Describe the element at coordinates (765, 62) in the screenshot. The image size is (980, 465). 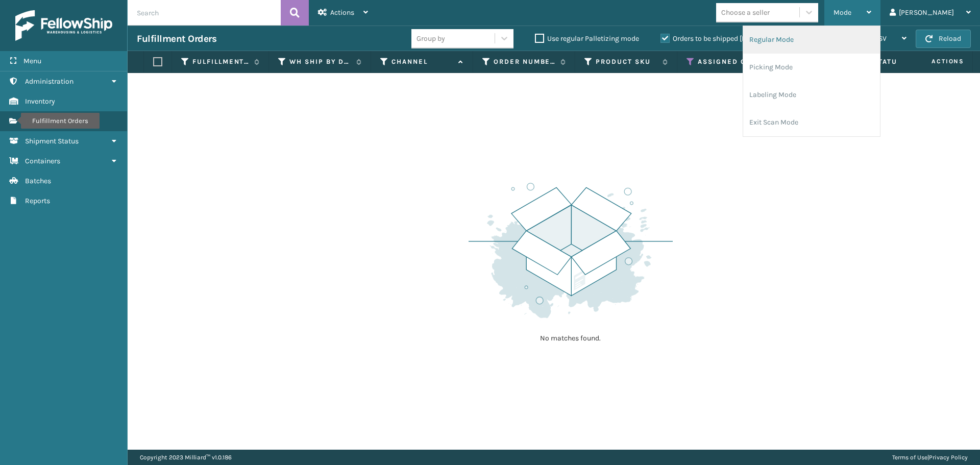
I see `label: Assigned Carrier Service` at that location.